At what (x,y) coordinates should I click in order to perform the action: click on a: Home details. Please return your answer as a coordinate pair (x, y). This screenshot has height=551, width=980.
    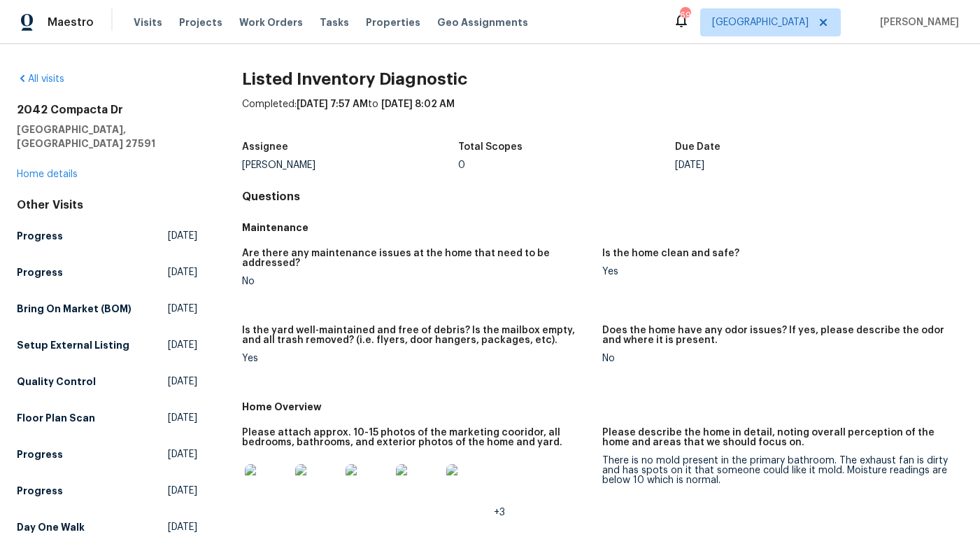
    Looking at the image, I should click on (47, 174).